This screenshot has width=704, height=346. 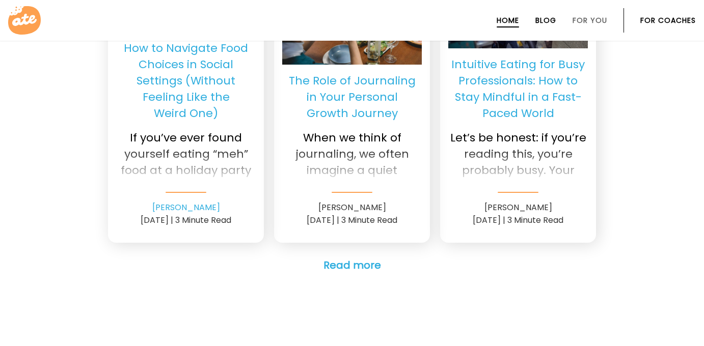 What do you see at coordinates (508, 20) in the screenshot?
I see `a: Home` at bounding box center [508, 20].